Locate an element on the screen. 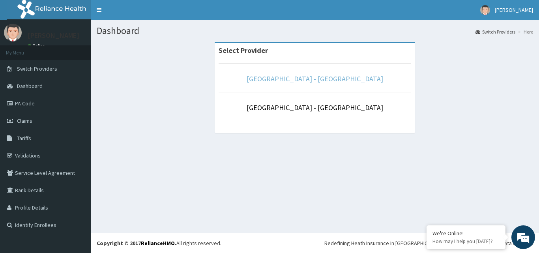 This screenshot has height=253, width=539. span: Tariffs is located at coordinates (24, 138).